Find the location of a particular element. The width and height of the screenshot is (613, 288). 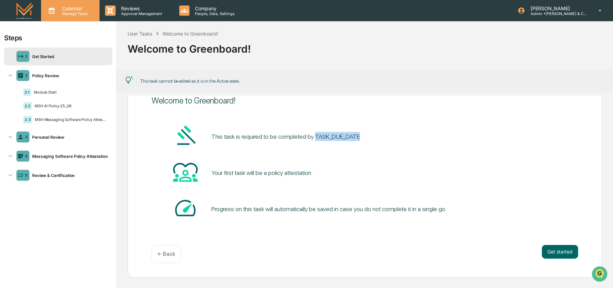

button: Open customer support is located at coordinates (9, 9).